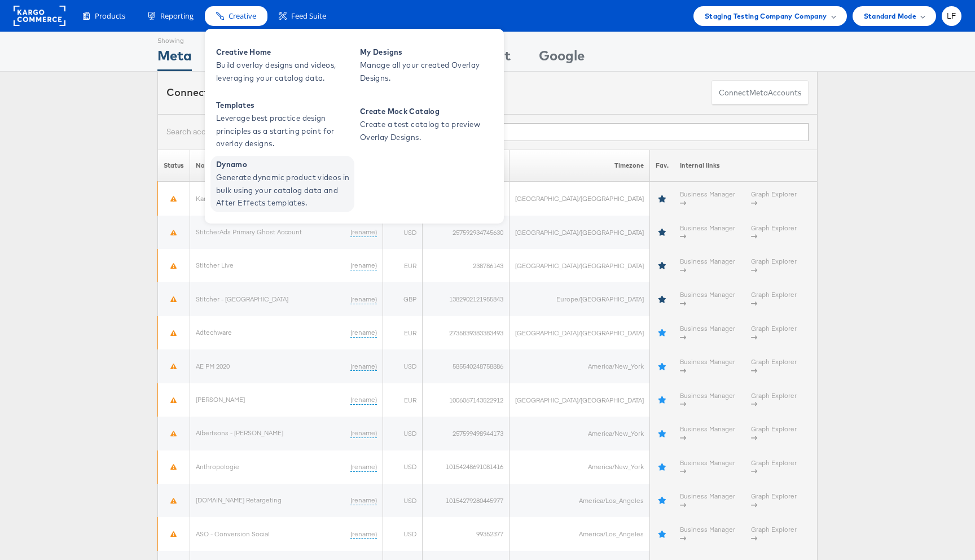 The height and width of the screenshot is (560, 975). Describe the element at coordinates (284, 72) in the screenshot. I see `span: Build overlay designs and videos, leveraging your catalog data.` at that location.